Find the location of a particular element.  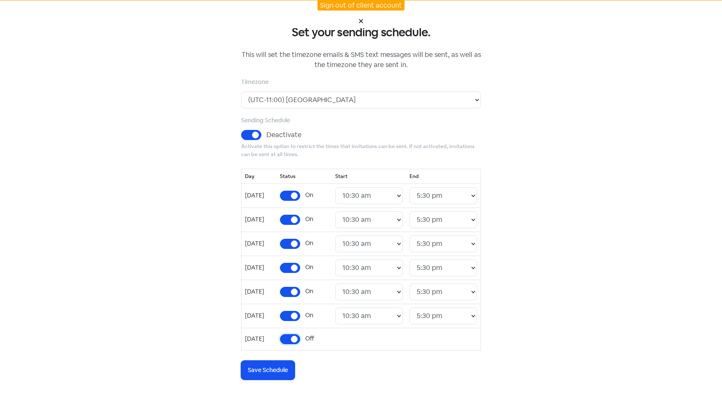

label: Off is located at coordinates (309, 338).